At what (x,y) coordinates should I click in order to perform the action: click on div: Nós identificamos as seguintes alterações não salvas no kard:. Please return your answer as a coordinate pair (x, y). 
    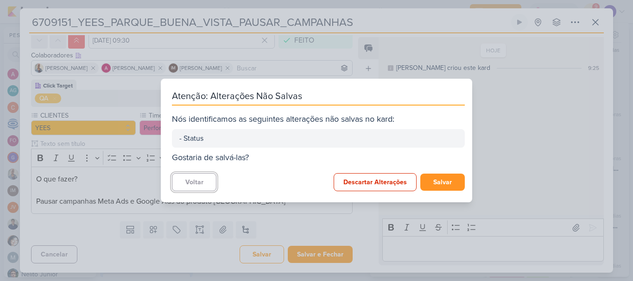
    Looking at the image, I should click on (318, 119).